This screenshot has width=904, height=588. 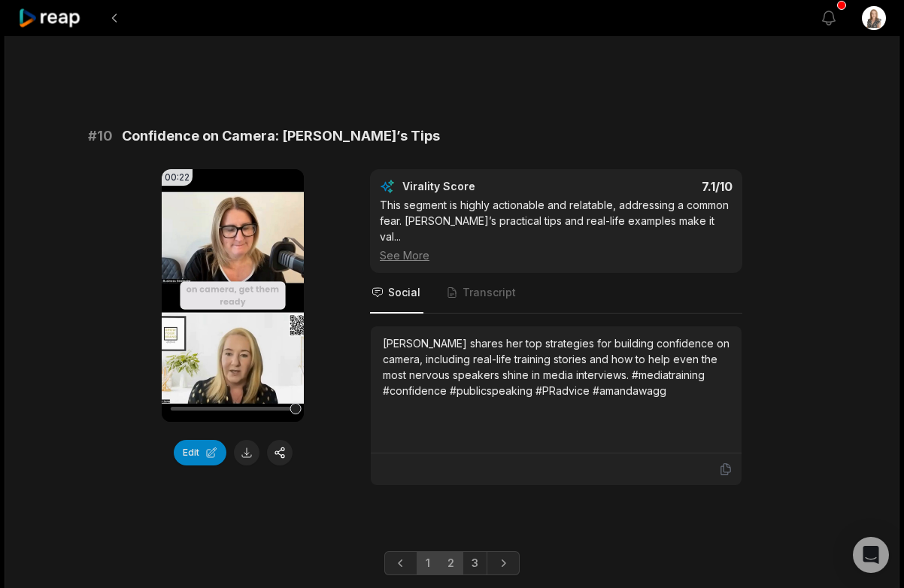 What do you see at coordinates (483, 186) in the screenshot?
I see `div: Virality Score` at bounding box center [483, 186].